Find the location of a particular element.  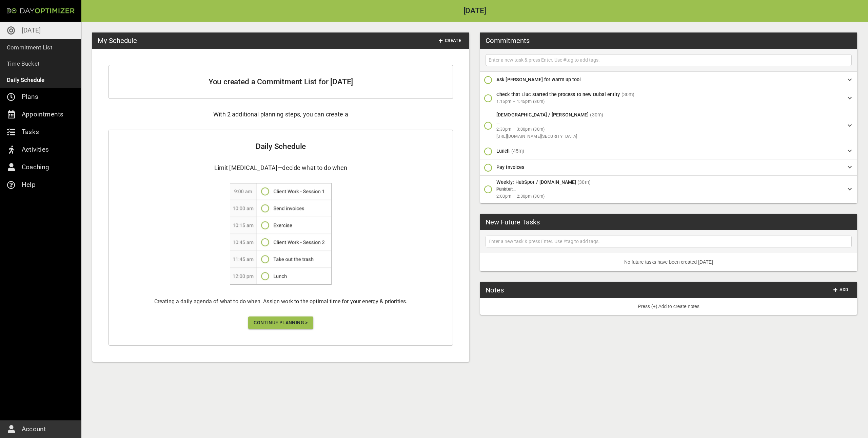

span: (45m) is located at coordinates (518, 151).